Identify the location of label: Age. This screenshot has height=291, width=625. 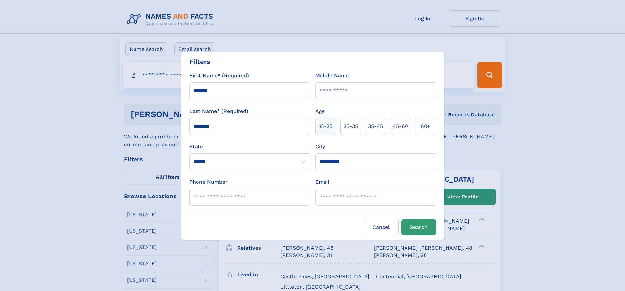
(320, 111).